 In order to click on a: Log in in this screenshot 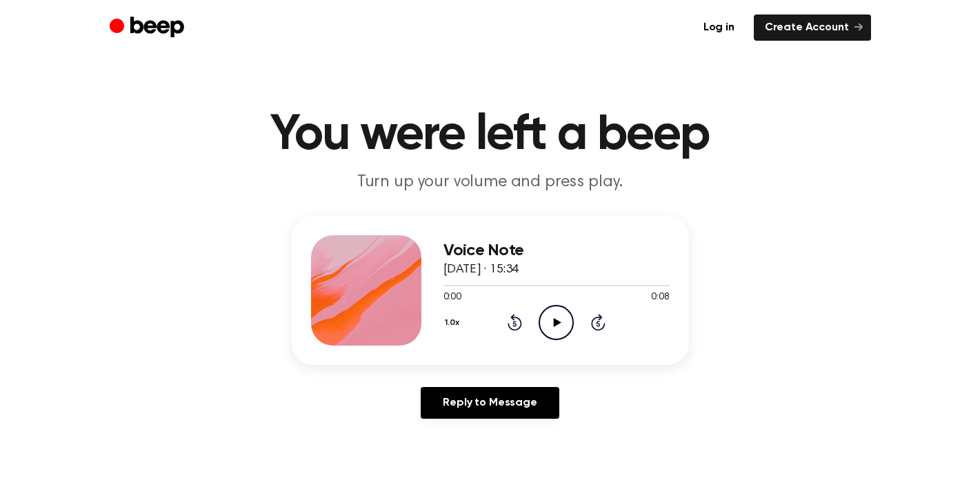, I will do `click(719, 27)`.